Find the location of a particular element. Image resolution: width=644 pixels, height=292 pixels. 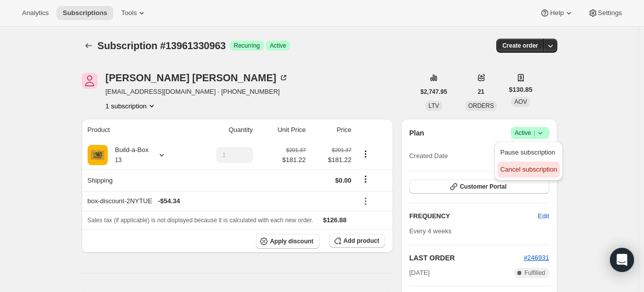

span: Edit is located at coordinates (543, 216).